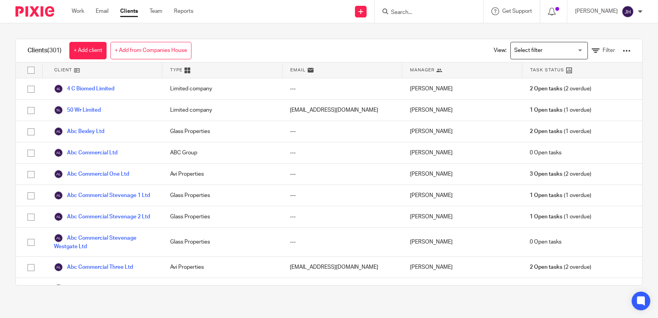 This screenshot has width=658, height=318. I want to click on input: Search, so click(425, 13).